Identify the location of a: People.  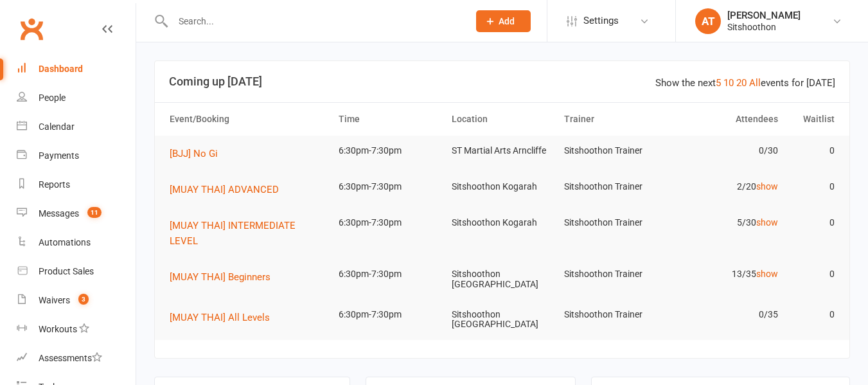
(76, 97).